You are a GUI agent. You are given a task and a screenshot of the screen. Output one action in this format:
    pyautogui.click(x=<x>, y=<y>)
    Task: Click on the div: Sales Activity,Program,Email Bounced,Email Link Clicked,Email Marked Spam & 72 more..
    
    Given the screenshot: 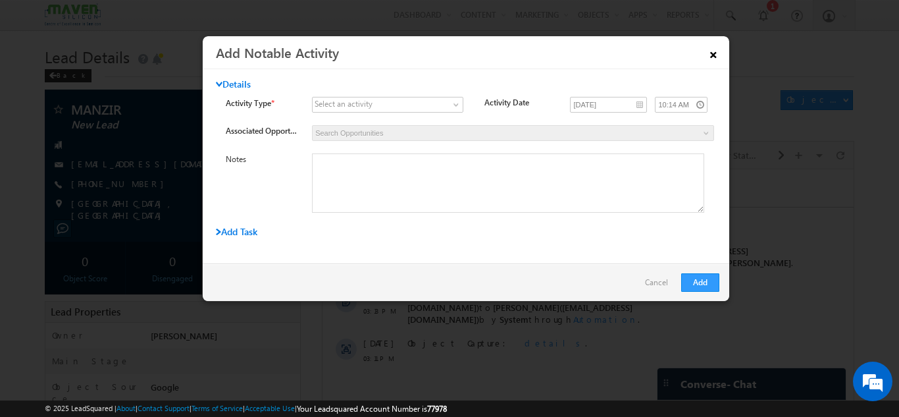 What is the action you would take?
    pyautogui.click(x=115, y=20)
    